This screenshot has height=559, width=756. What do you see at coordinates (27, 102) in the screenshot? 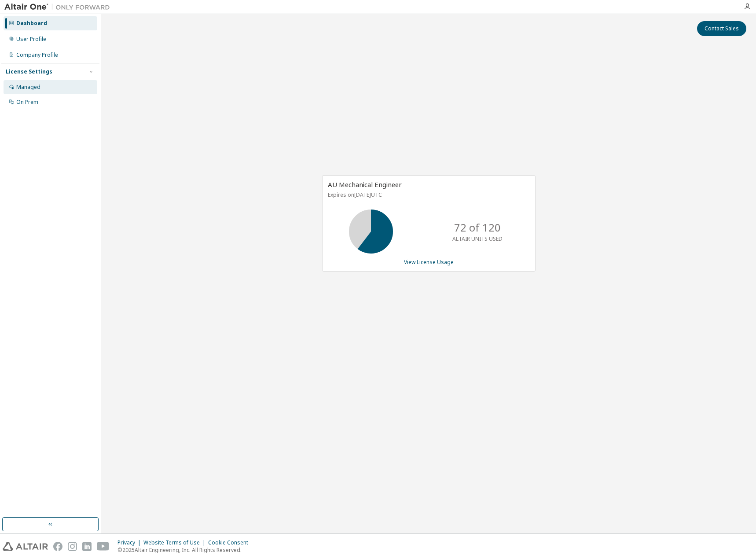
I see `div: On Prem` at bounding box center [27, 102].